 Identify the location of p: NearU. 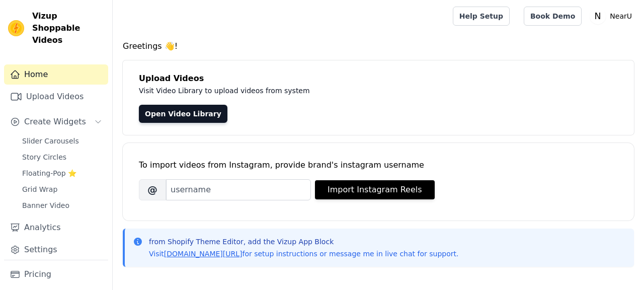
(621, 16).